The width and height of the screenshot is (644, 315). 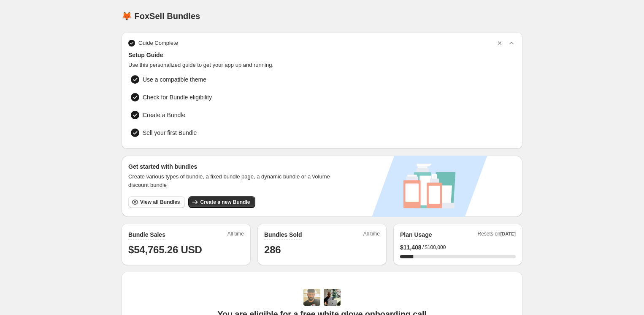 I want to click on span: Check for Bundle eligibility, so click(x=178, y=97).